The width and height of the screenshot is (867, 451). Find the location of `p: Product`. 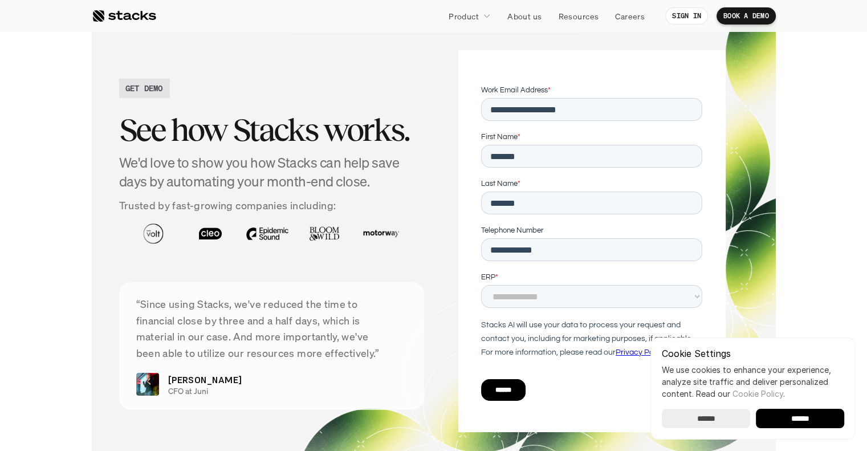

p: Product is located at coordinates (463, 16).